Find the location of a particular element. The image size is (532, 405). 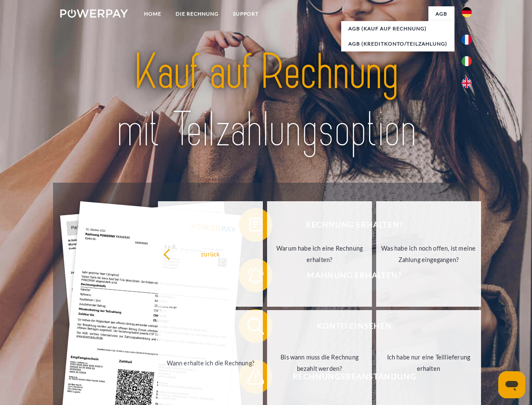

a: SUPPORT is located at coordinates (246, 14).